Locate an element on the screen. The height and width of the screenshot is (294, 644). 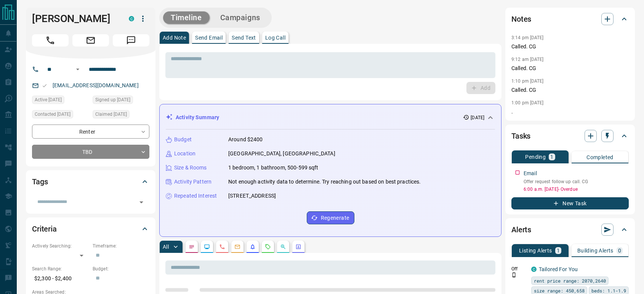
div: TBD is located at coordinates (91, 152).